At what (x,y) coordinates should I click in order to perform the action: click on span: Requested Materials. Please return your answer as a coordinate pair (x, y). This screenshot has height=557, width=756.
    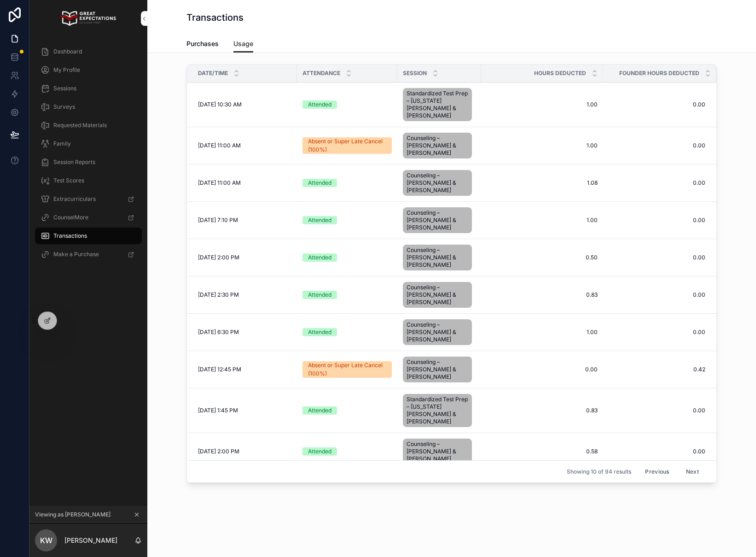
    Looking at the image, I should click on (80, 126).